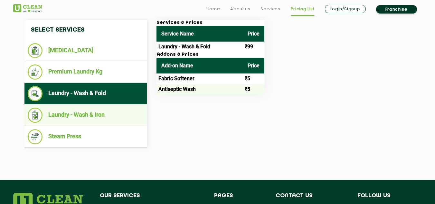  What do you see at coordinates (35, 115) in the screenshot?
I see `img: Laundry - Wash & Iron` at bounding box center [35, 115].